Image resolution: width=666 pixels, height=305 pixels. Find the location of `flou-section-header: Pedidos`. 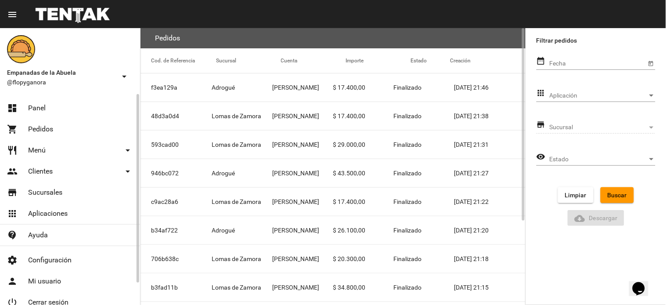

flou-section-header: Pedidos is located at coordinates (333, 38).